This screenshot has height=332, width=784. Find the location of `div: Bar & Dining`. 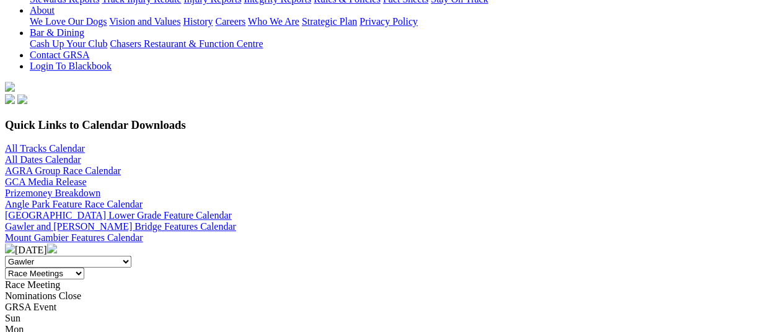

div: Bar & Dining is located at coordinates (404, 44).